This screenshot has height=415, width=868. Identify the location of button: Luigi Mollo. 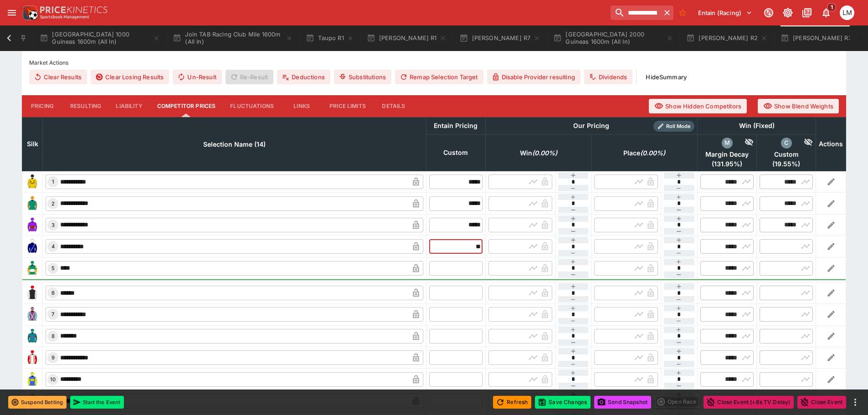
(847, 13).